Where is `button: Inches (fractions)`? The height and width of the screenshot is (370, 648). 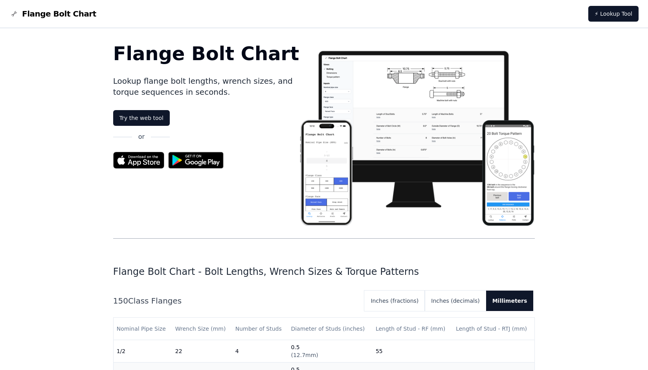 button: Inches (fractions) is located at coordinates (395, 301).